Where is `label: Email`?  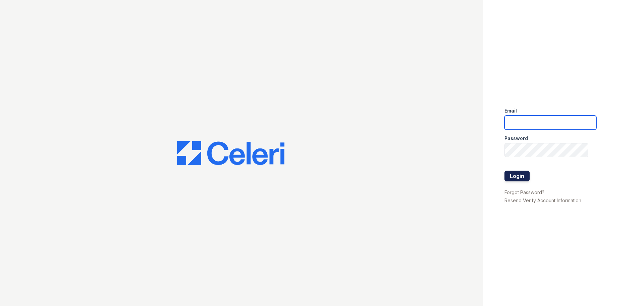 label: Email is located at coordinates (510, 111).